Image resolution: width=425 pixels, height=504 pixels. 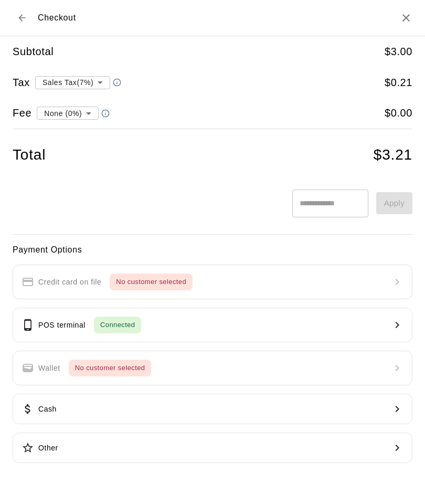 I want to click on div: Sales Tax ( 7 %), so click(x=73, y=82).